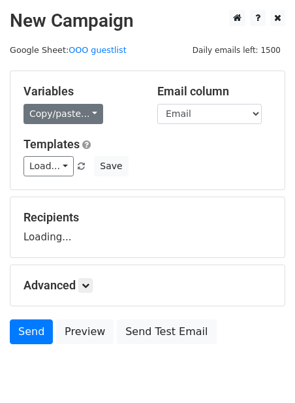  I want to click on a: Send Test Email, so click(166, 331).